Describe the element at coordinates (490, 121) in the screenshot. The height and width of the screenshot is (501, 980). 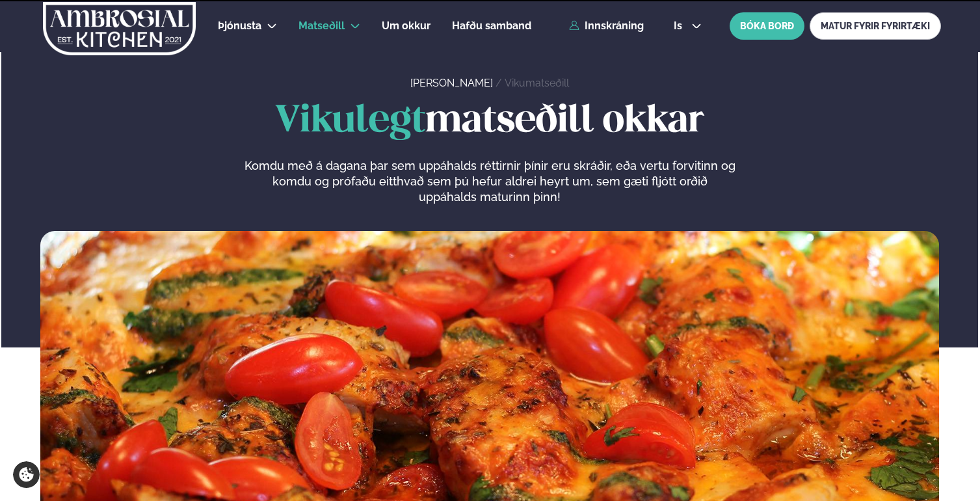
I see `h1: matseðill okkar` at that location.